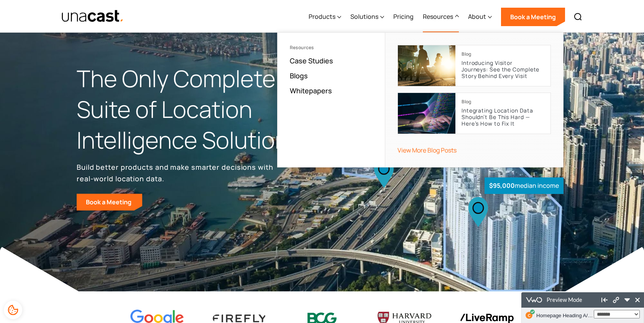  I want to click on nav: Resources, so click(420, 100).